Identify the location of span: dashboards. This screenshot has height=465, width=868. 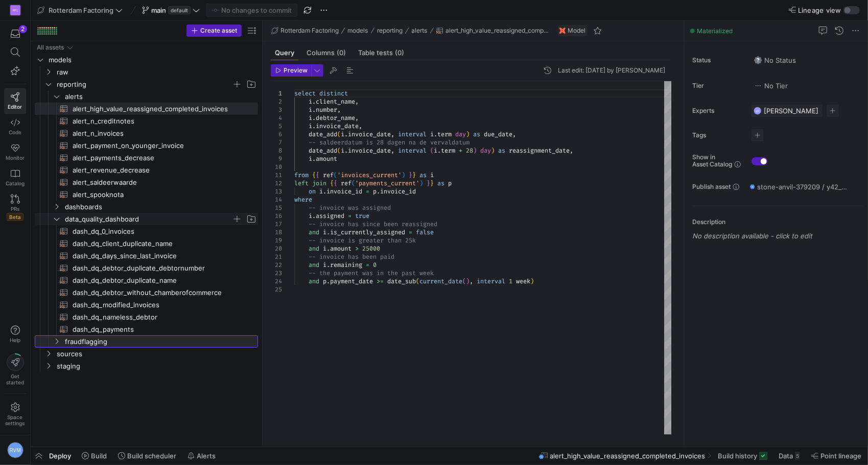
(160, 207).